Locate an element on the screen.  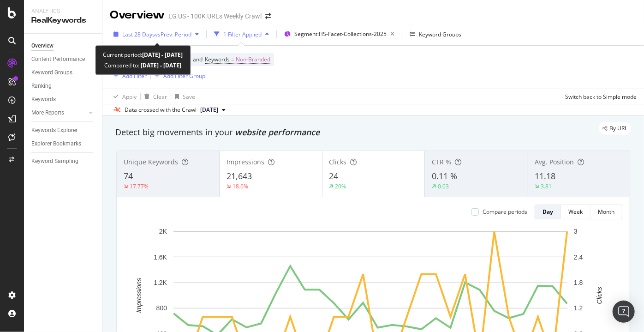
span: Segment: HS-Facet-Collections-2025 is located at coordinates (340, 34).